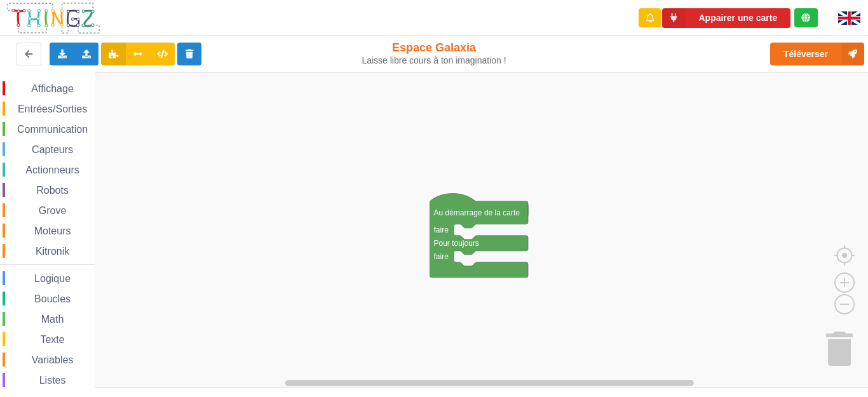 Image resolution: width=868 pixels, height=397 pixels. Describe the element at coordinates (53, 360) in the screenshot. I see `span: Variables` at that location.